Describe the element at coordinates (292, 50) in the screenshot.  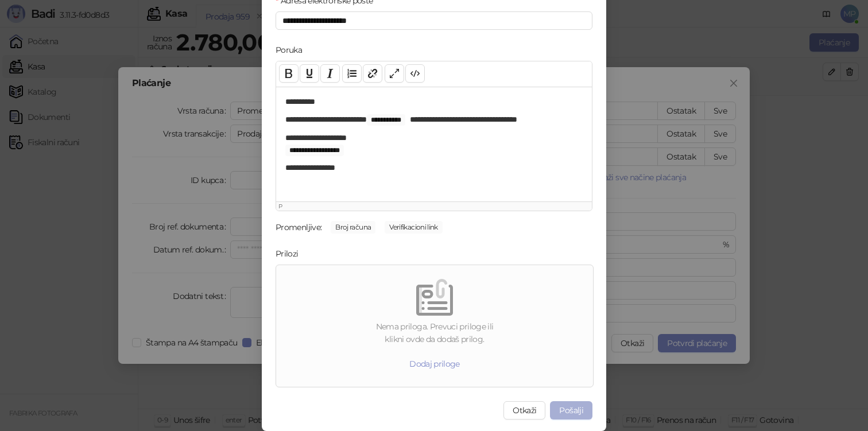
I see `label: Poruka` at that location.